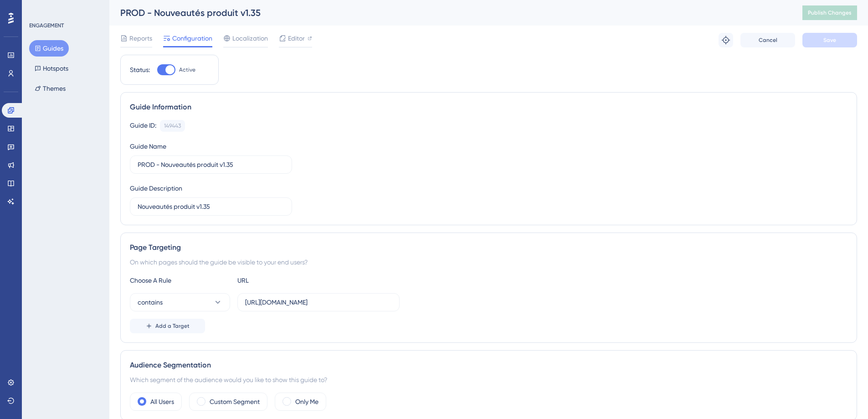 The height and width of the screenshot is (419, 868). What do you see at coordinates (489, 248) in the screenshot?
I see `div: Page Targeting` at bounding box center [489, 248].